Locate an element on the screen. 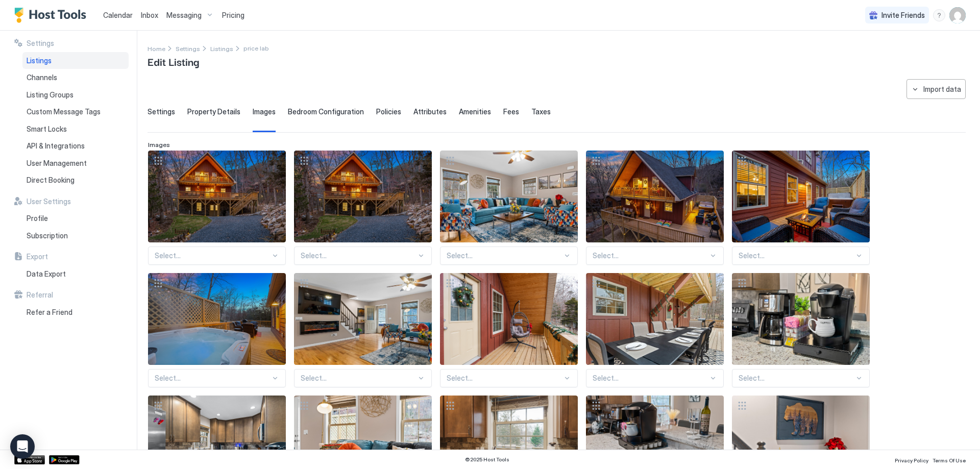 This screenshot has width=980, height=469. span: User Settings is located at coordinates (48, 202).